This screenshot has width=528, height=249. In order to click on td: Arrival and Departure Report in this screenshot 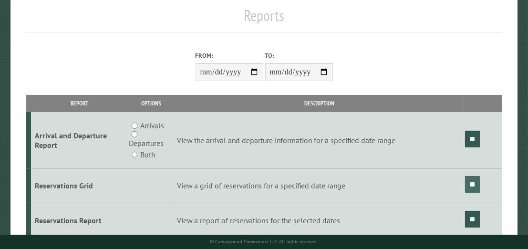, I will do `click(79, 140)`.